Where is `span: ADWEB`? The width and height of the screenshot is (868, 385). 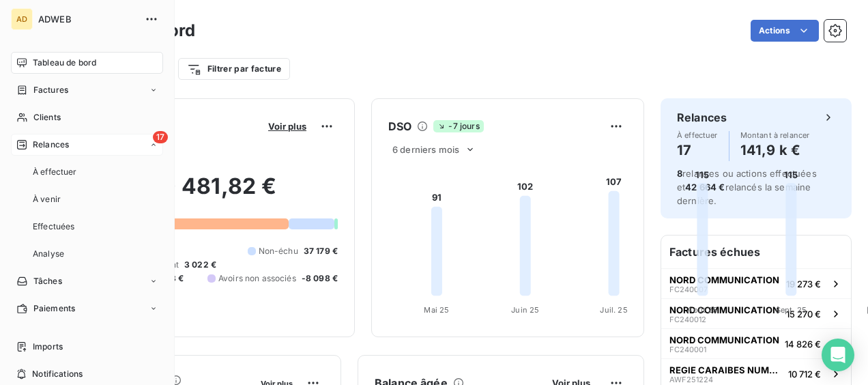
span: ADWEB is located at coordinates (87, 19).